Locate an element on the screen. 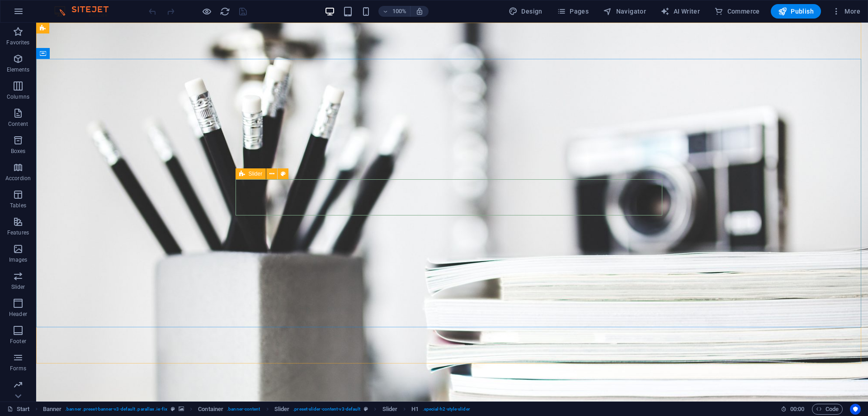  p: Slider is located at coordinates (18, 287).